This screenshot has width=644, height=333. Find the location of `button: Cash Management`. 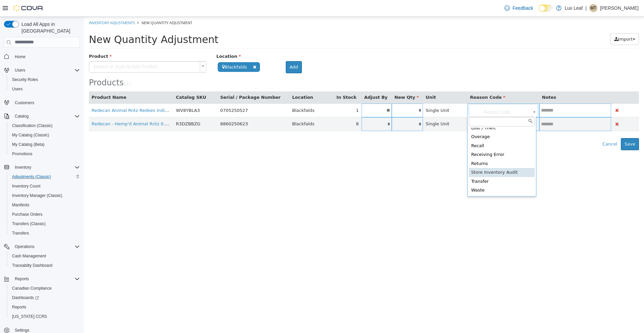

button: Cash Management is located at coordinates (45, 256).